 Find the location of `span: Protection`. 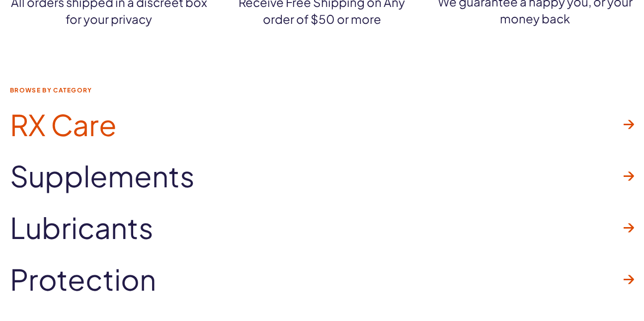

span: Protection is located at coordinates (83, 279).